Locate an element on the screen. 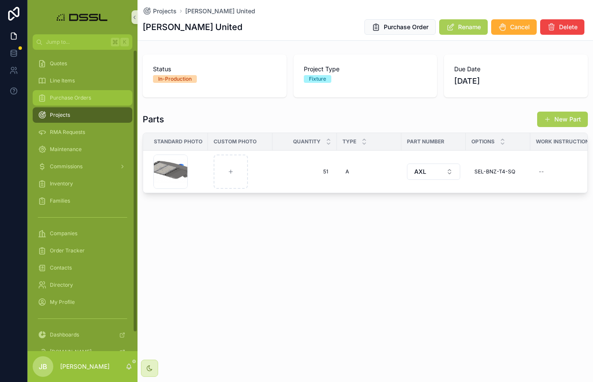 The image size is (593, 382). span: A is located at coordinates (347, 172).